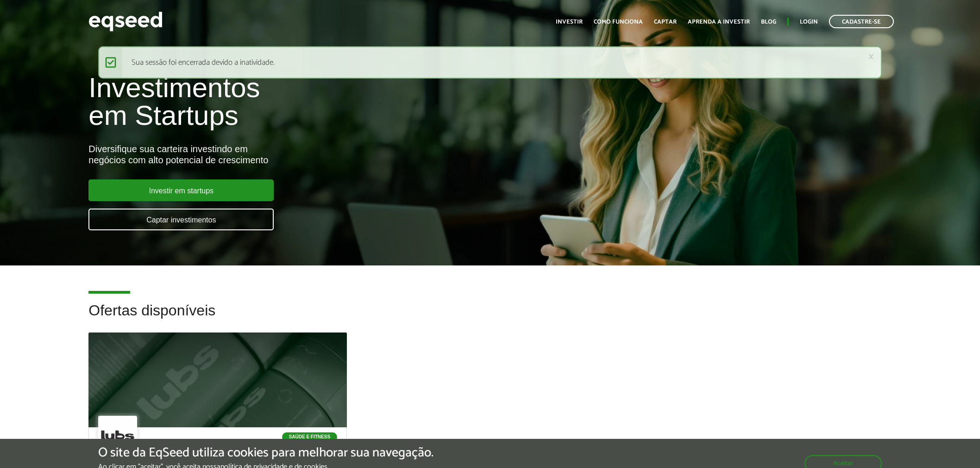 This screenshot has width=980, height=468. What do you see at coordinates (181, 190) in the screenshot?
I see `a: Investir em startups` at bounding box center [181, 190].